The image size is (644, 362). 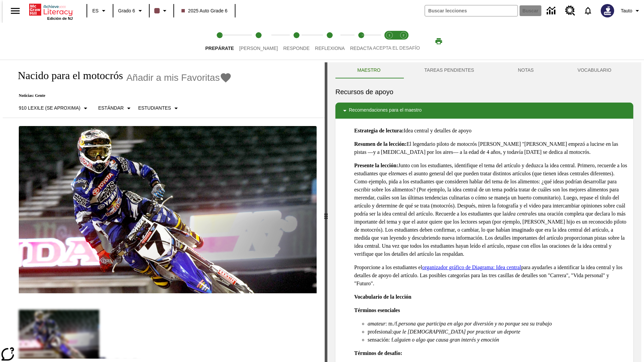 What do you see at coordinates (627, 11) in the screenshot?
I see `span: Tauto` at bounding box center [627, 11].